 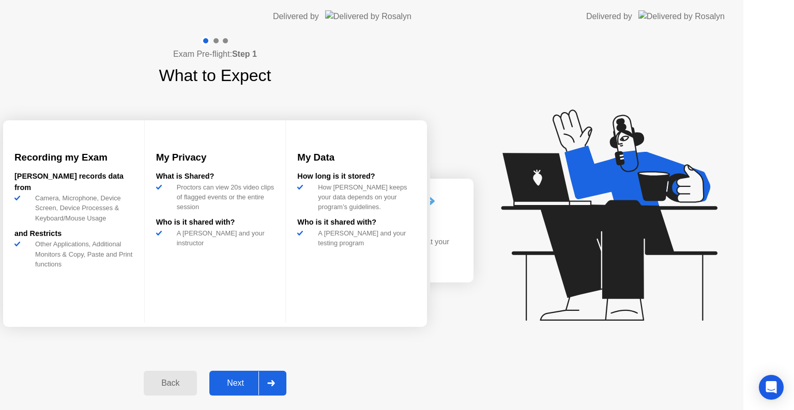 What do you see at coordinates (215, 177) in the screenshot?
I see `div: What is Shared?` at bounding box center [215, 177].